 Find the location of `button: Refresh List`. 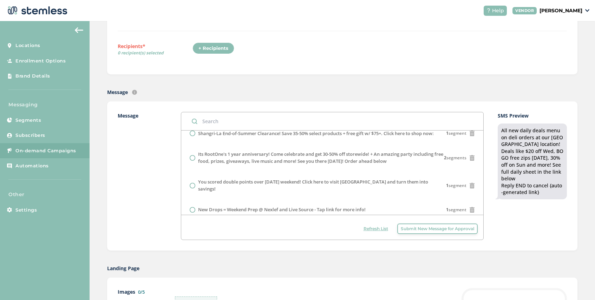

button: Refresh List is located at coordinates (376, 229).